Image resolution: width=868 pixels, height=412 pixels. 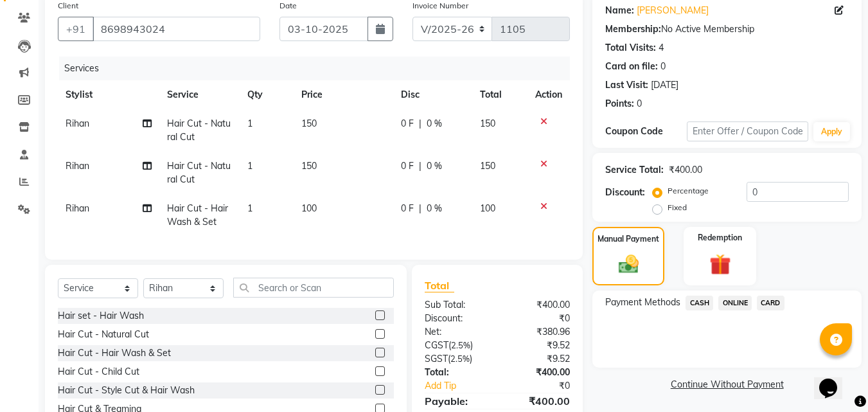 I want to click on img: _gift.svg, so click(x=720, y=264).